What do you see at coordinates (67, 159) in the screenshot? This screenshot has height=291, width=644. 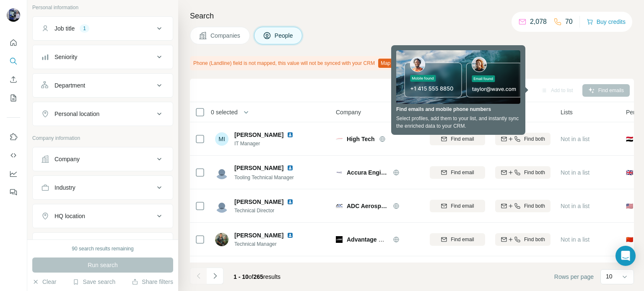 I see `div: Company` at bounding box center [67, 159].